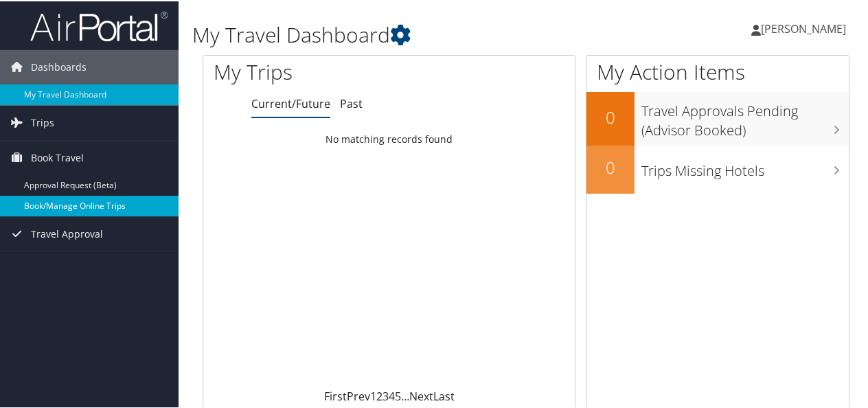 This screenshot has height=408, width=868. I want to click on a: Current/Future, so click(291, 103).